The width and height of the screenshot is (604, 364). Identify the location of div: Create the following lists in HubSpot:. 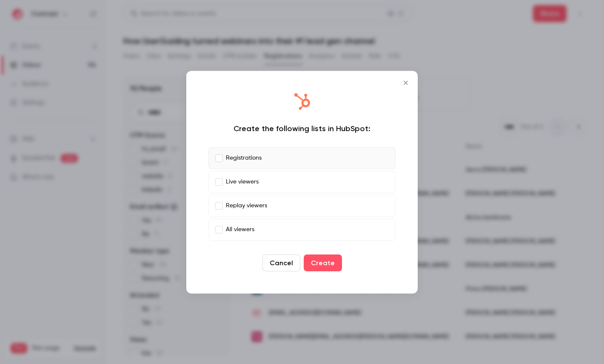
(302, 128).